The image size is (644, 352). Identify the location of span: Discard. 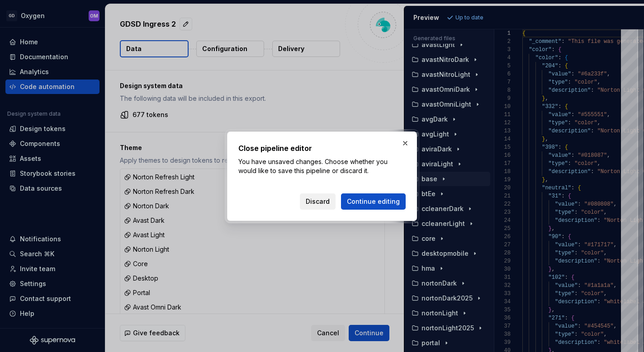
(318, 202).